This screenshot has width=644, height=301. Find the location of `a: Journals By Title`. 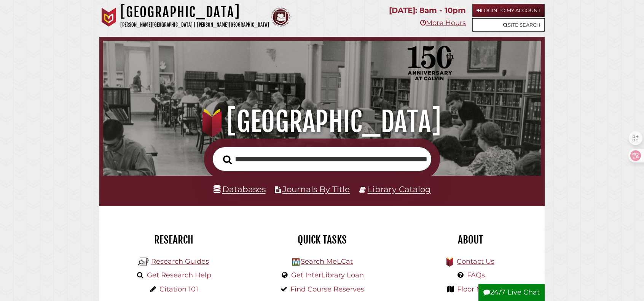

a: Journals By Title is located at coordinates (316, 189).